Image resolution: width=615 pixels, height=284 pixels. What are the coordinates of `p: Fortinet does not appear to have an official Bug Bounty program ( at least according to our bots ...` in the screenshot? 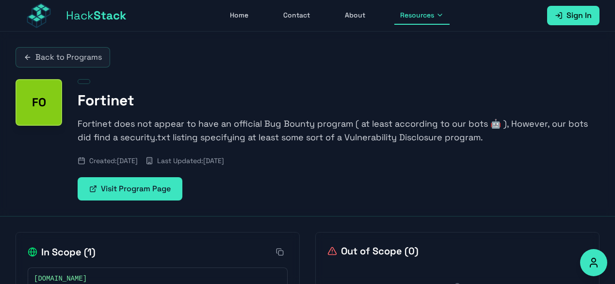 It's located at (339, 131).